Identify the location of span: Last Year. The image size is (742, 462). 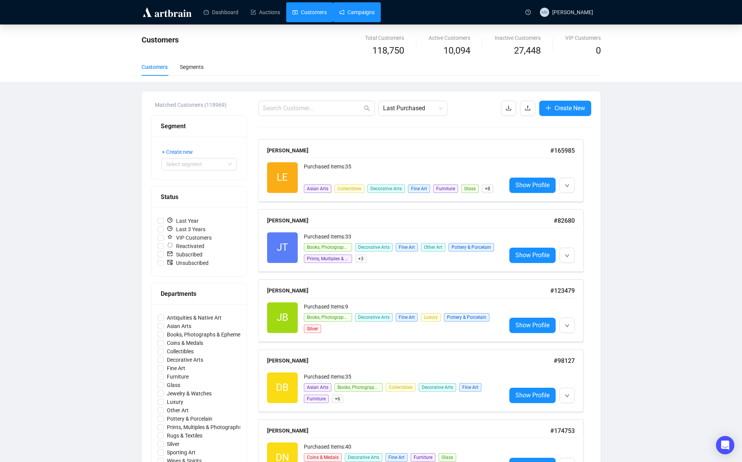
(183, 221).